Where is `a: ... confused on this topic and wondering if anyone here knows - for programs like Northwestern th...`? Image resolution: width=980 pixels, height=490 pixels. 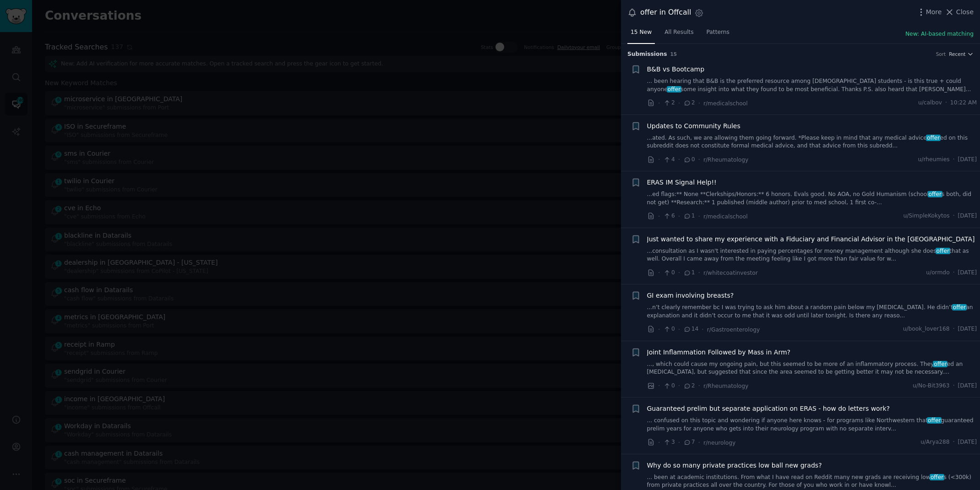
a: ... confused on this topic and wondering if anyone here knows - for programs like Northwestern th... is located at coordinates (812, 425).